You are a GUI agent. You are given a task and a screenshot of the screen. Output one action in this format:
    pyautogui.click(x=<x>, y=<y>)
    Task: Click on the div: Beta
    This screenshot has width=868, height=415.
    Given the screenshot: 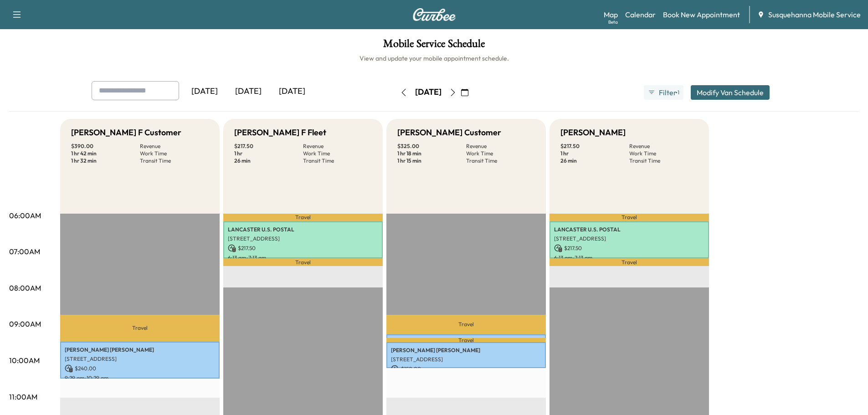 What is the action you would take?
    pyautogui.click(x=613, y=22)
    